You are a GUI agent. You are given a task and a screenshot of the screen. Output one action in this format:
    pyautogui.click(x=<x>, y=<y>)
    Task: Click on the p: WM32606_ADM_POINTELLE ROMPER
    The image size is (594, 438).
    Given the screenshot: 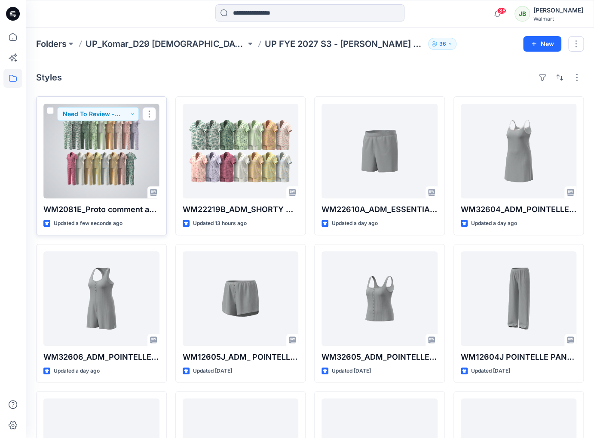 What is the action you would take?
    pyautogui.click(x=101, y=357)
    